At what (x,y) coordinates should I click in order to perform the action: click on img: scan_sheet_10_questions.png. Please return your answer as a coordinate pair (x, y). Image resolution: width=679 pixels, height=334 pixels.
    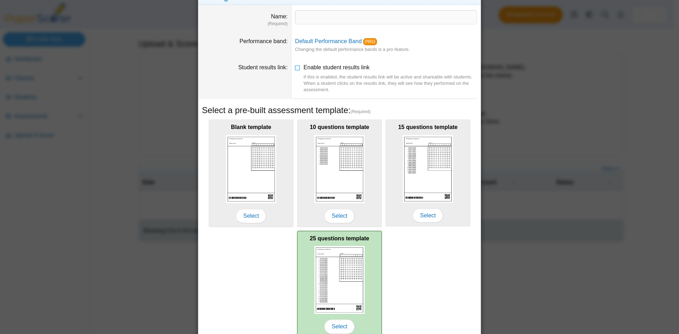
    Looking at the image, I should click on (339, 169).